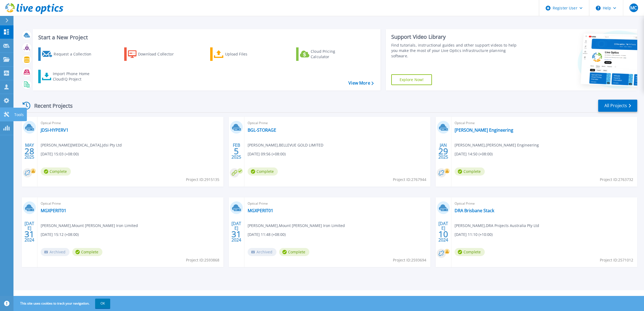  What do you see at coordinates (474, 211) in the screenshot?
I see `a: DRA Brisbane Stack` at bounding box center [474, 211].